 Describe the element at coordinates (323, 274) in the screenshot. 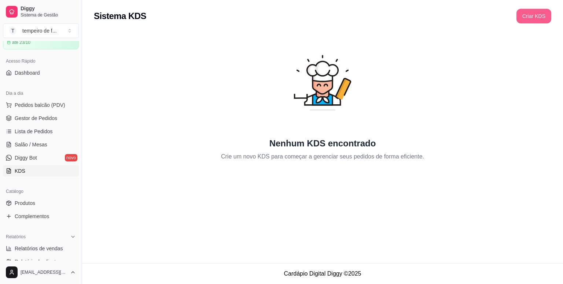

I see `footer: Cardápio Digital Diggy © 2025` at that location.